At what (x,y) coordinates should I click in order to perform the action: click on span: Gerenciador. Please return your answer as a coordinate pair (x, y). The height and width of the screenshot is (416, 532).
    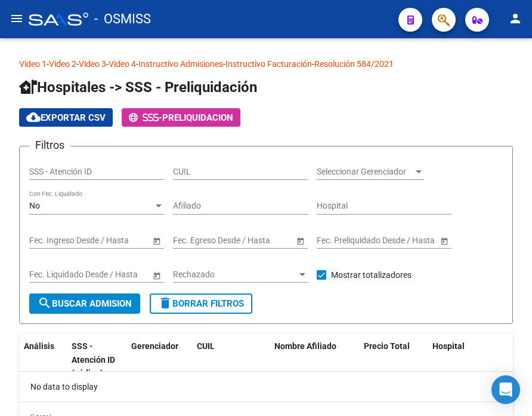
    Looking at the image, I should click on (155, 346).